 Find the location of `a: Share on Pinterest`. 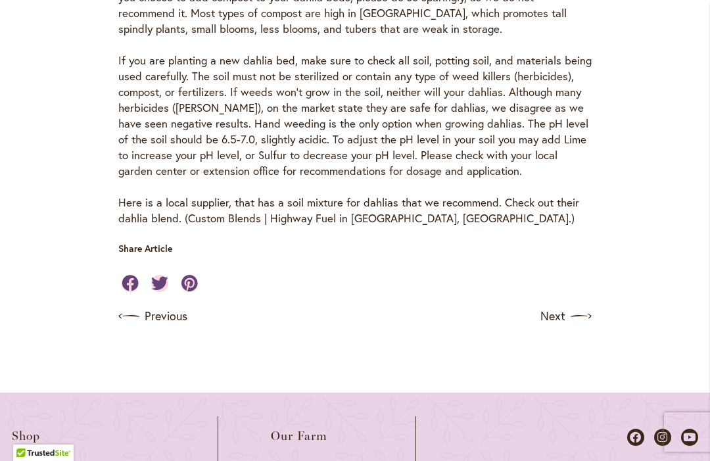

a: Share on Pinterest is located at coordinates (189, 283).